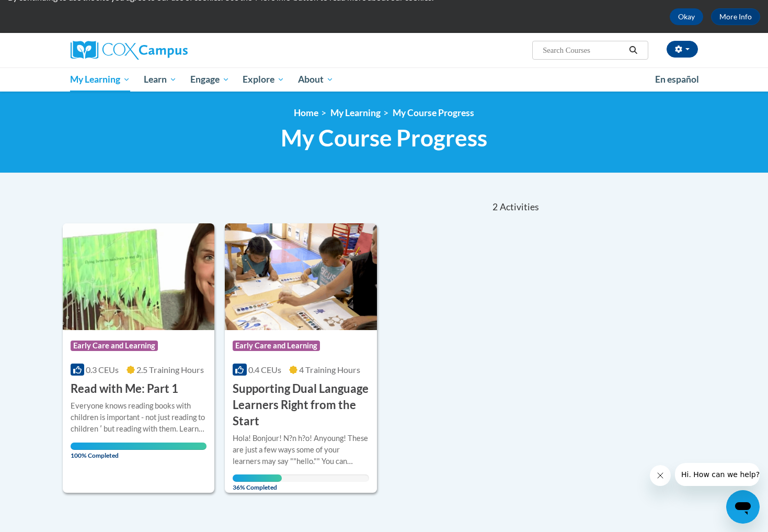  Describe the element at coordinates (139, 417) in the screenshot. I see `div: Everyone knows reading books with children is important - not just reading to children ʹ but read...` at that location.